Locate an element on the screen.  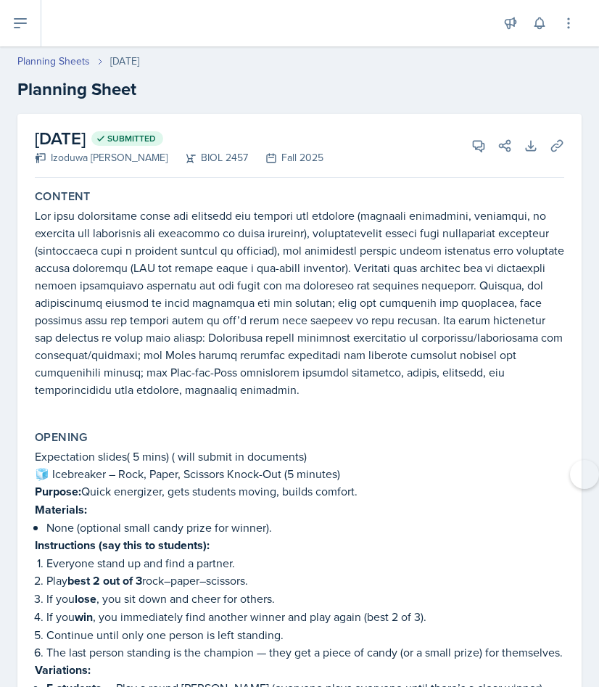
p: The last person standing is the champion — they get a piece of candy (or a small prize) for thems... is located at coordinates (305, 652).